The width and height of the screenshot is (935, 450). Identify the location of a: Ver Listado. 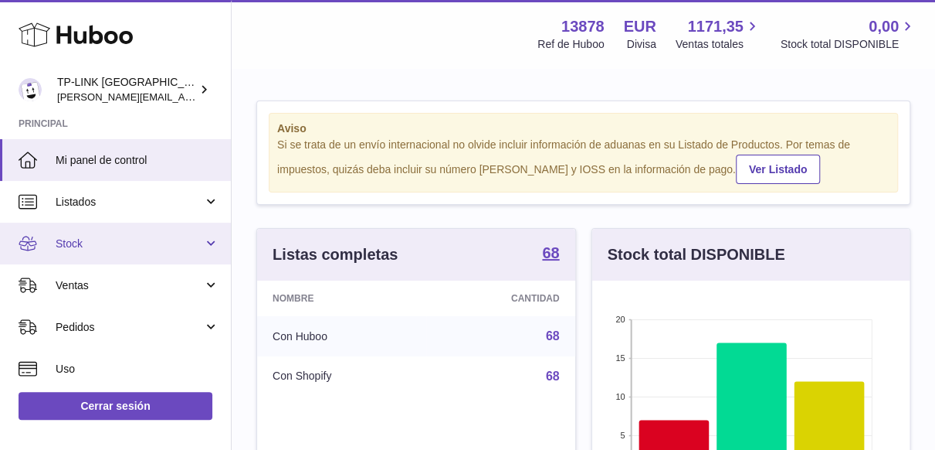
(778, 169).